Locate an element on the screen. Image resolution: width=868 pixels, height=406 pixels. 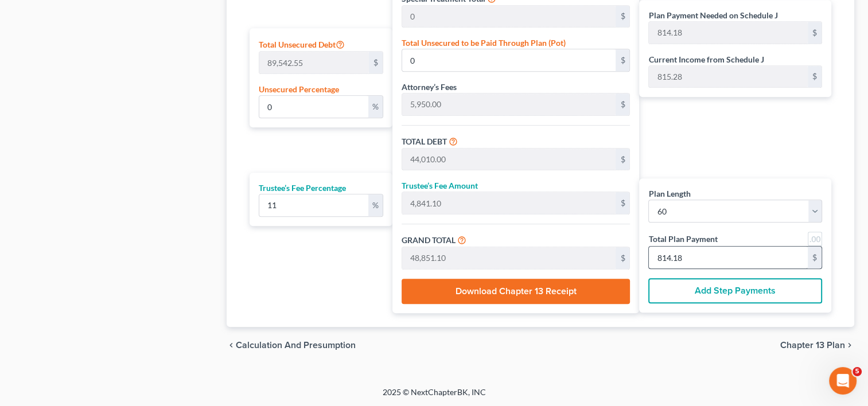
span: Chapter 13 Plan is located at coordinates (813, 346).